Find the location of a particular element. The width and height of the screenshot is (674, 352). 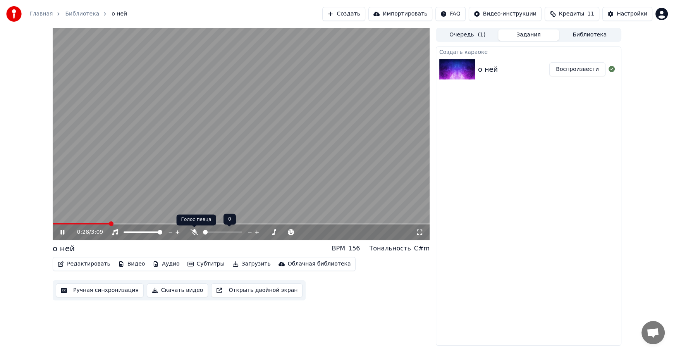

div: BPM is located at coordinates (338, 248).